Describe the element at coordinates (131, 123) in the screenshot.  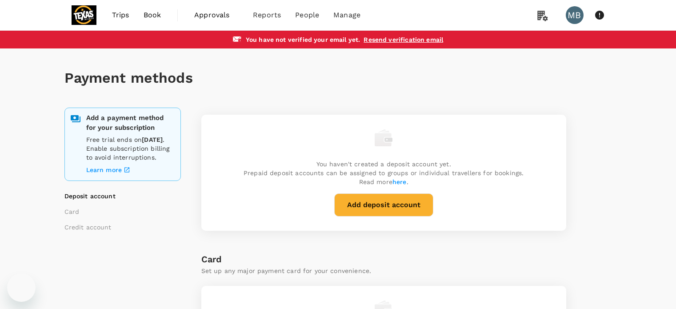
I see `p: Add a payment method for your subscription` at that location.